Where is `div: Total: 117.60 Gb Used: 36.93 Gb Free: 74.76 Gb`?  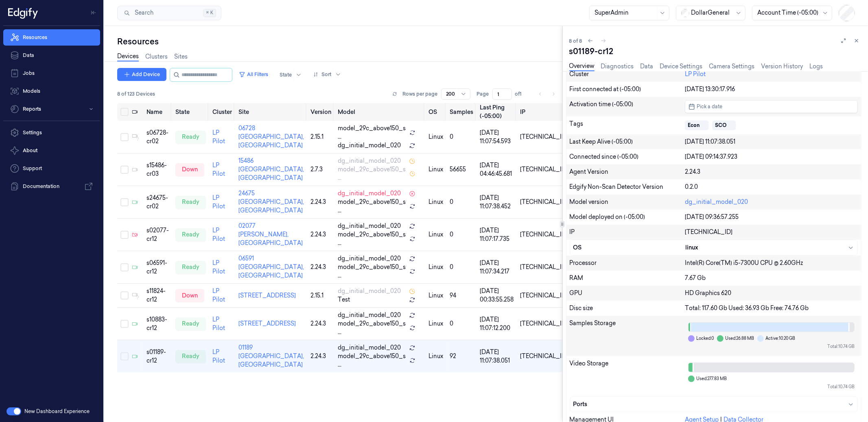 div: Total: 117.60 Gb Used: 36.93 Gb Free: 74.76 Gb is located at coordinates (771, 308).